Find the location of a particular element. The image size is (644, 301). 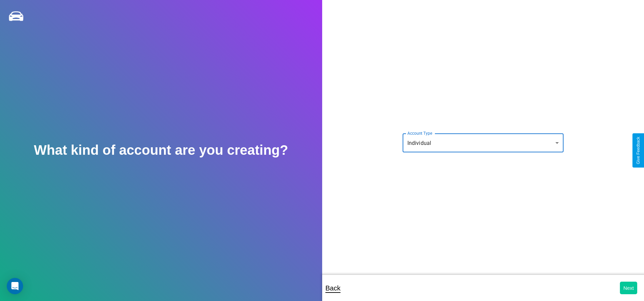

h2: What kind of account are you creating? is located at coordinates (161, 150).